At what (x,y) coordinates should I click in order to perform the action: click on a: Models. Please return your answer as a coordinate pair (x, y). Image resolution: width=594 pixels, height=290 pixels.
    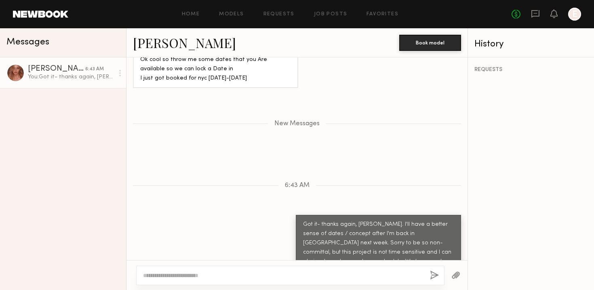
    Looking at the image, I should click on (231, 14).